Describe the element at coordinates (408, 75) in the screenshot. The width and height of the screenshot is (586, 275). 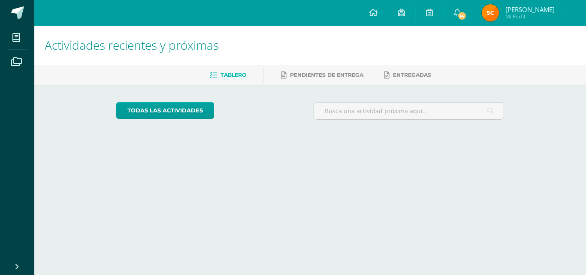
I see `a: Entregadas` at that location.